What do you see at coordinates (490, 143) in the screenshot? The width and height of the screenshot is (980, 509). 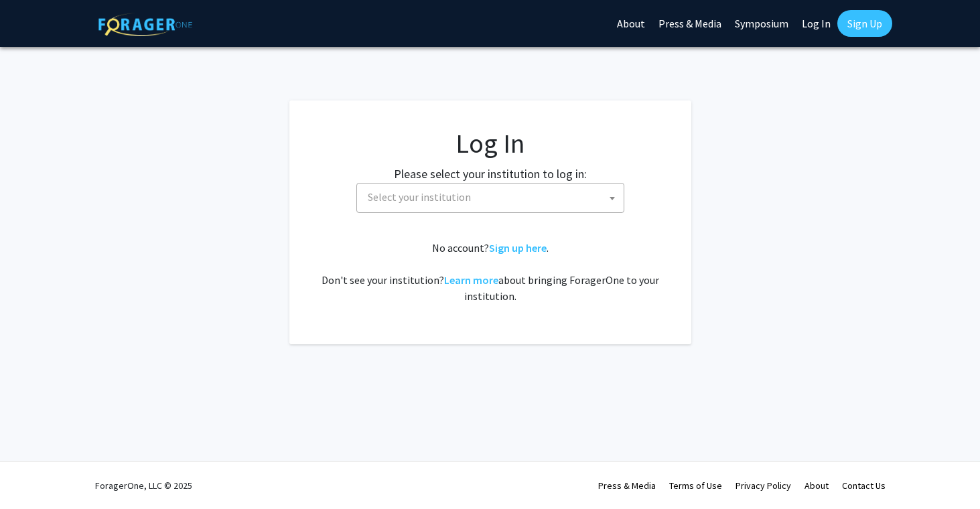 I see `h1: Log In` at bounding box center [490, 143].